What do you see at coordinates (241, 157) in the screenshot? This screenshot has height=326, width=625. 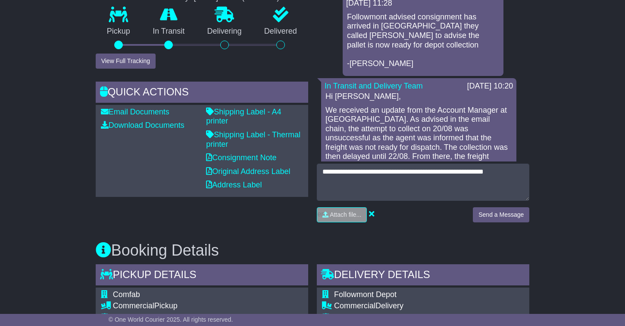 I see `a: Consignment Note` at bounding box center [241, 157].